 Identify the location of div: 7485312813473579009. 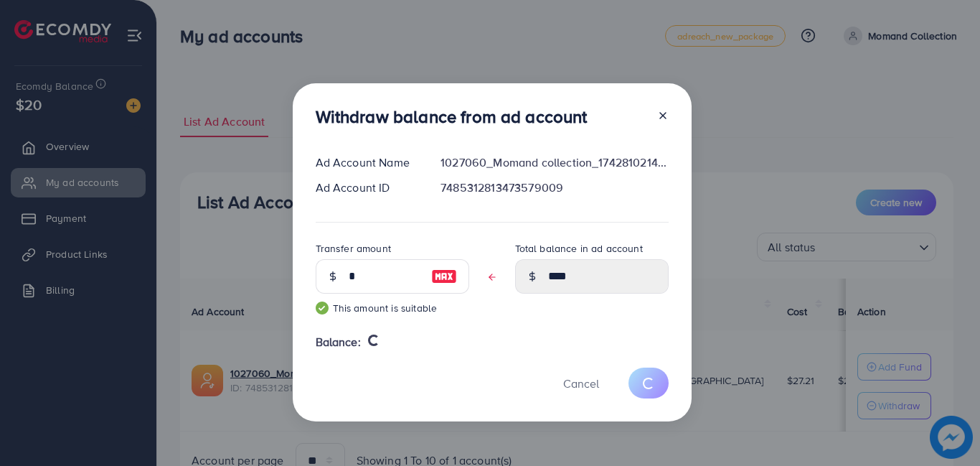
(554, 187).